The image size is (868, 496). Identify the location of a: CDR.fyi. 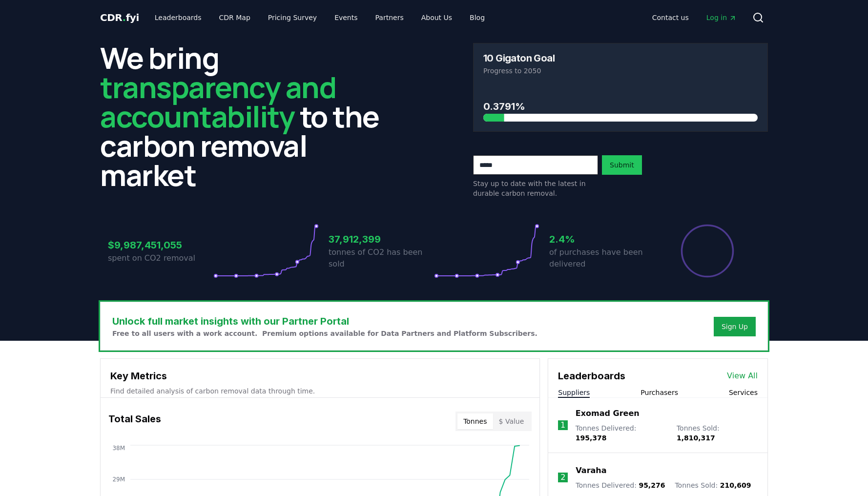
(119, 17).